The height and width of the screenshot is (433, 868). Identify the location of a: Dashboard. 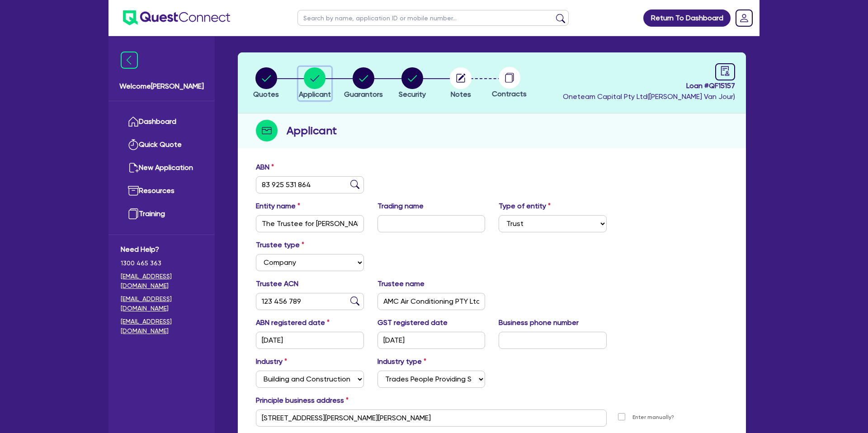
(161, 122).